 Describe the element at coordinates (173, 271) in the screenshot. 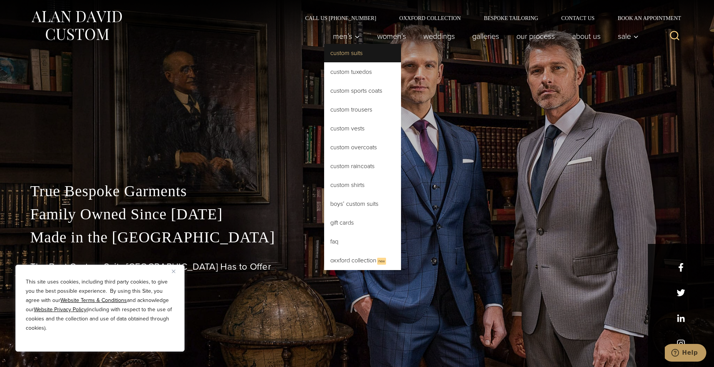

I see `img: Close` at that location.